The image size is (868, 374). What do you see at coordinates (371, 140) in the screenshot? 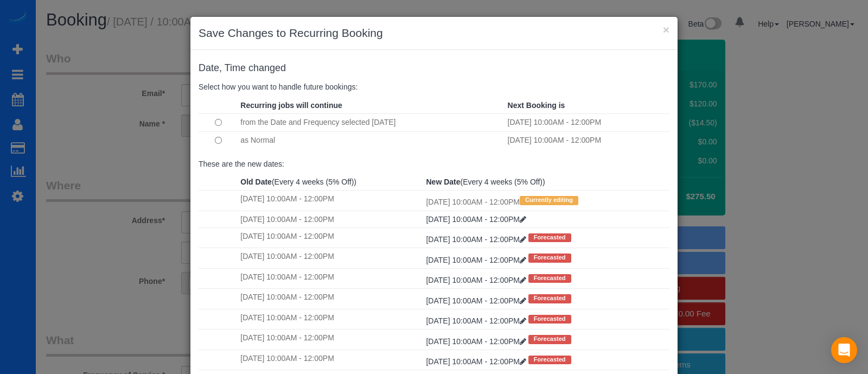
I see `td: as Normal` at bounding box center [371, 140].